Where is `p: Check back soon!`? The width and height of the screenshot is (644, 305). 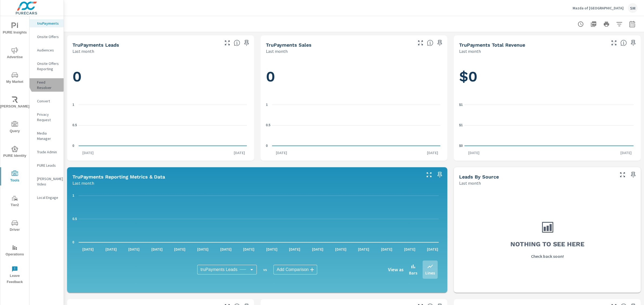
p: Check back soon! is located at coordinates (547, 257).